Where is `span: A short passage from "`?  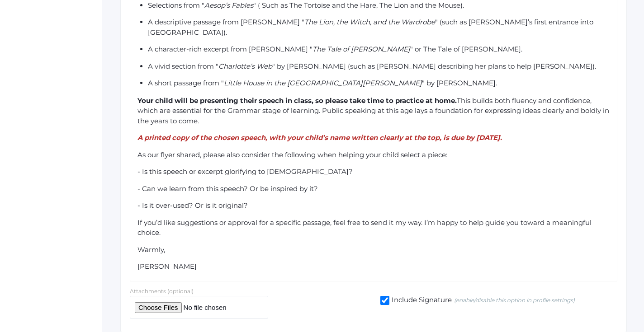
span: A short passage from " is located at coordinates (186, 82).